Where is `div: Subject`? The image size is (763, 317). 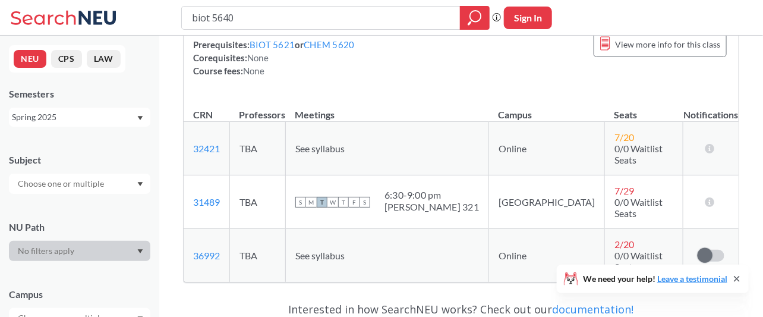 div: Subject is located at coordinates (80, 160).